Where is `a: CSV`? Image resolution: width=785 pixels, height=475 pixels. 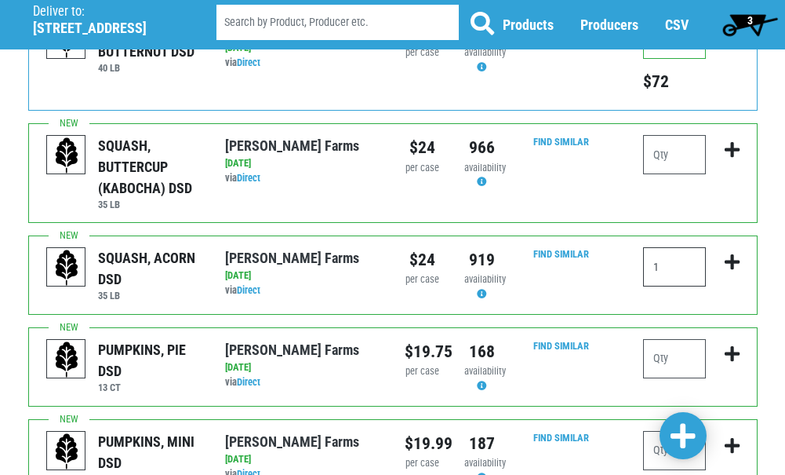
a: CSV is located at coordinates (677, 24).